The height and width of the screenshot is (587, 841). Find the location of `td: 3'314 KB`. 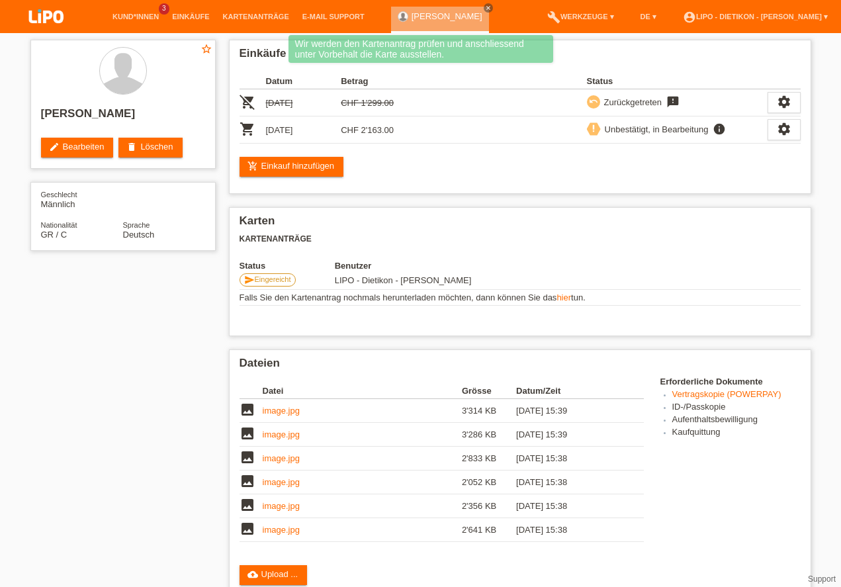

td: 3'314 KB is located at coordinates (489, 411).